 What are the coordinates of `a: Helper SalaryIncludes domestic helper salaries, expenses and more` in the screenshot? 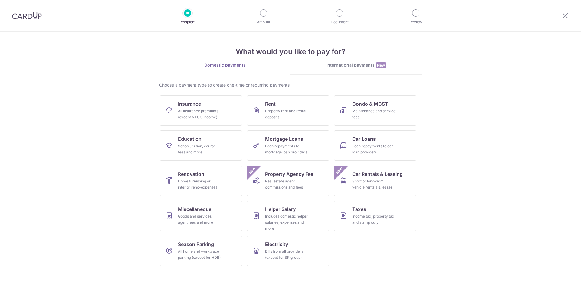 It's located at (288, 216).